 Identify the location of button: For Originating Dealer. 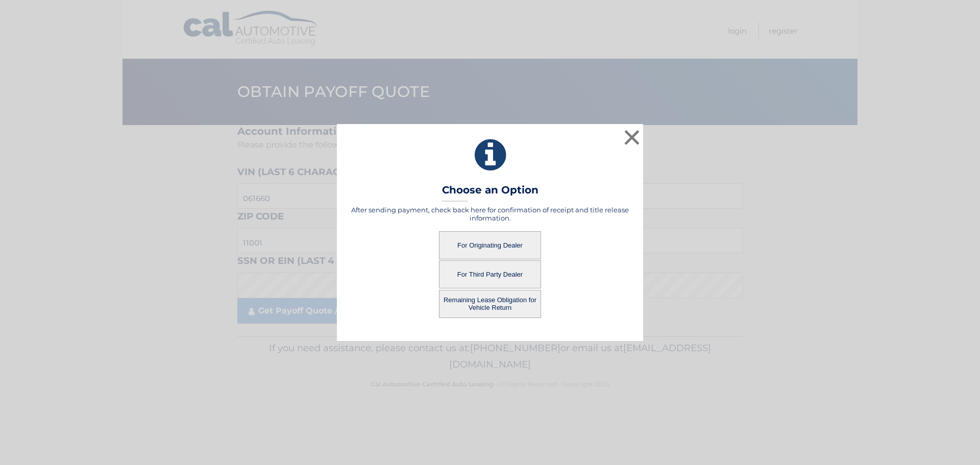
(490, 245).